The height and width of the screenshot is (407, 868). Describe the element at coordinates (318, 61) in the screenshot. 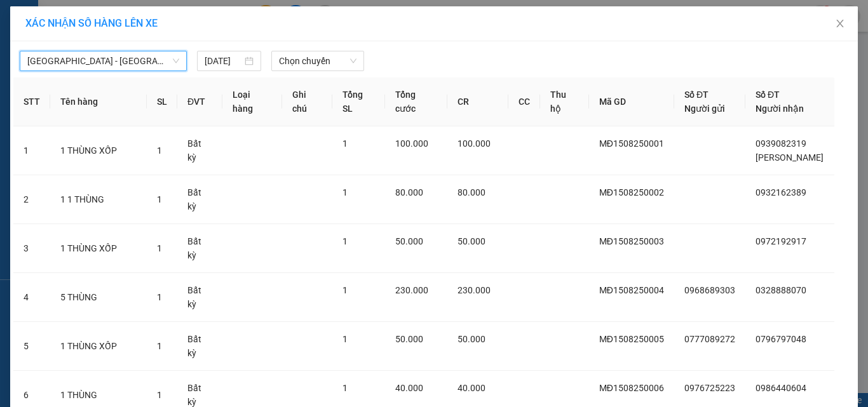

I see `span: Chọn chuyến` at that location.